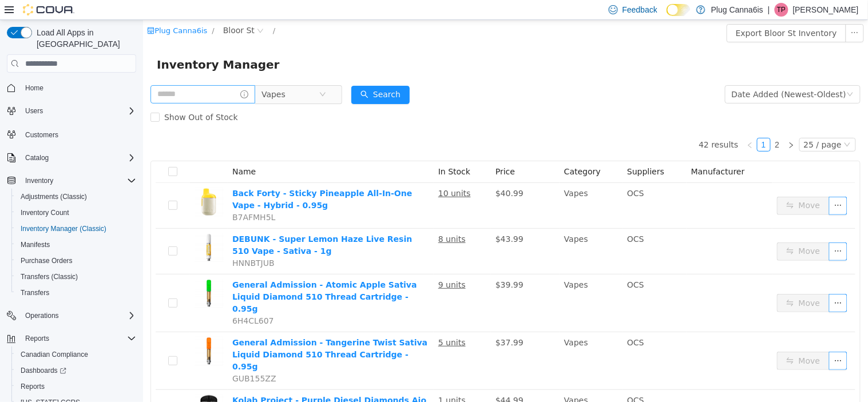 This screenshot has width=868, height=402. Describe the element at coordinates (33, 386) in the screenshot. I see `a: Reports` at that location.